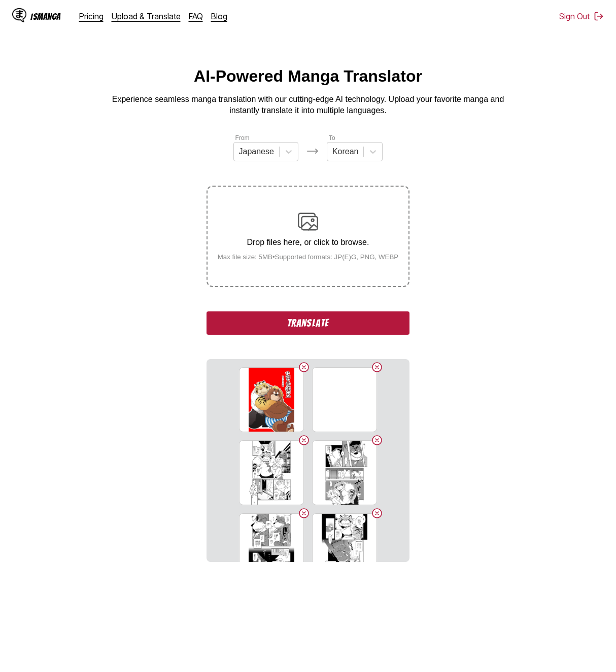 Image resolution: width=616 pixels, height=672 pixels. Describe the element at coordinates (219, 16) in the screenshot. I see `a: Blog` at that location.